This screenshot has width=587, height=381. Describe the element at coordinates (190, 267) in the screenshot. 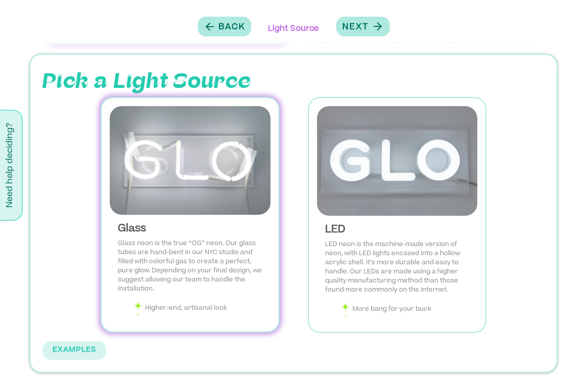

I see `p: Glass neon is the true “OG” neon. Our glass tubes are hand-bent in our NYC studio and filled with...` at that location.